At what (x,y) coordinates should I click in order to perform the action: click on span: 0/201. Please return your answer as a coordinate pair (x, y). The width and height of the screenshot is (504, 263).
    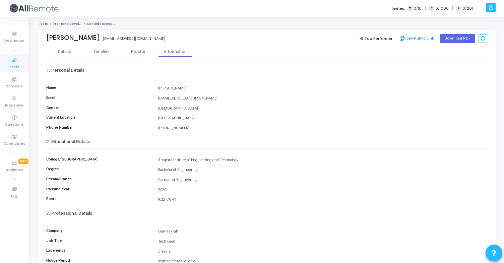
    Looking at the image, I should click on (468, 8).